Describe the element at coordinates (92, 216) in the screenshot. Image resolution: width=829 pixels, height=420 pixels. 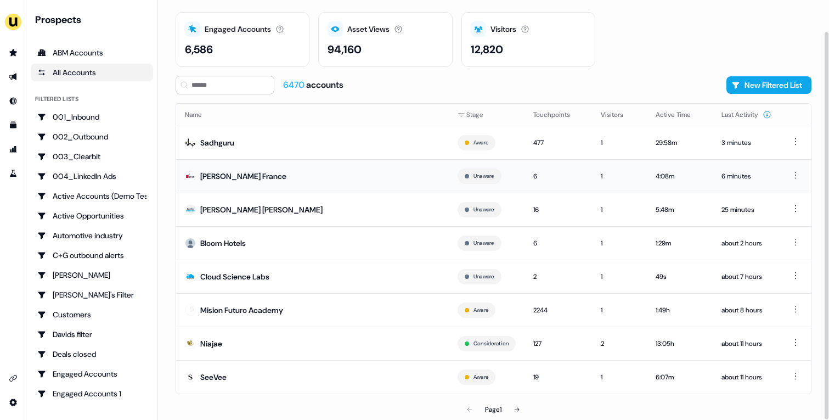
I see `a: Go to Active Opportunities` at that location.